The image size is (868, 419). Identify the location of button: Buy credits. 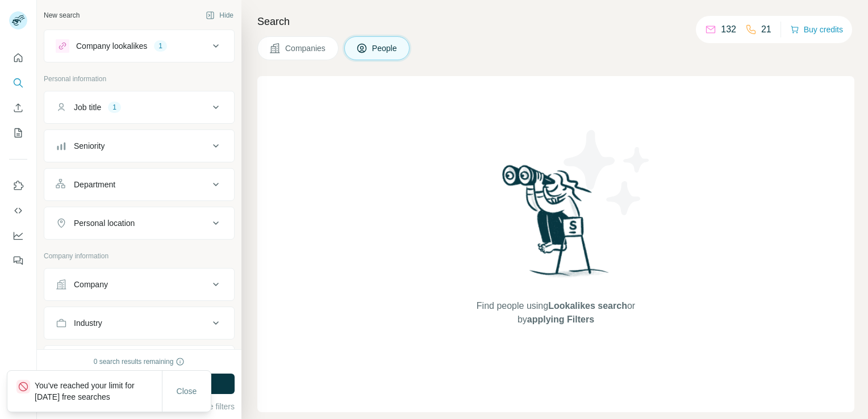
(816, 29).